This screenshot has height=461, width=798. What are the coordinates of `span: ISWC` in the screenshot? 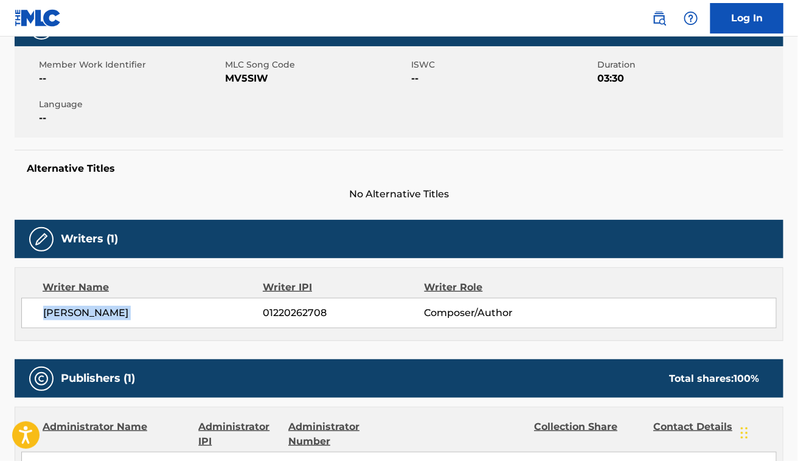 It's located at (503, 65).